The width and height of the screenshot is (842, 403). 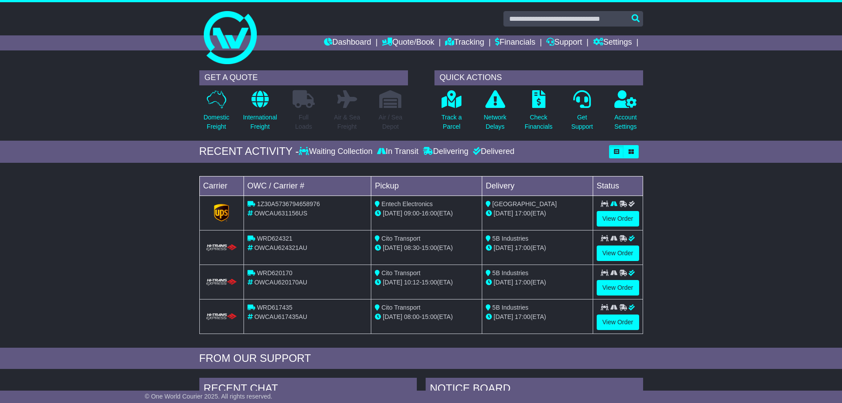 What do you see at coordinates (452, 113) in the screenshot?
I see `a: Track aParcel` at bounding box center [452, 113].